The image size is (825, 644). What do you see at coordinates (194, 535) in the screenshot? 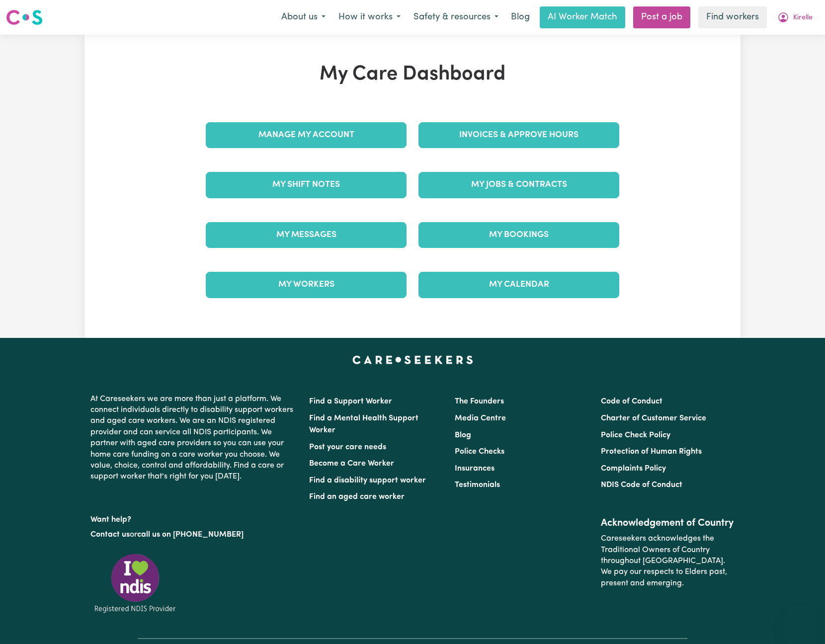
I see `p: or` at bounding box center [194, 535].